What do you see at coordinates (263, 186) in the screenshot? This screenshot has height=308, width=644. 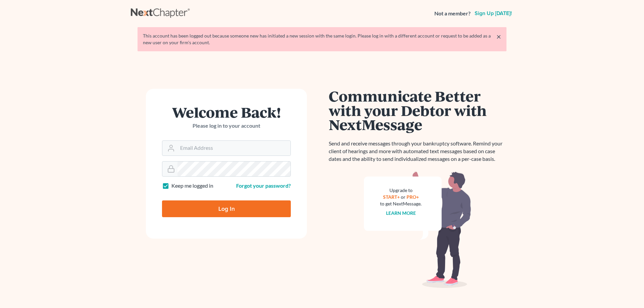 I see `a: Forgot your password?` at bounding box center [263, 186].